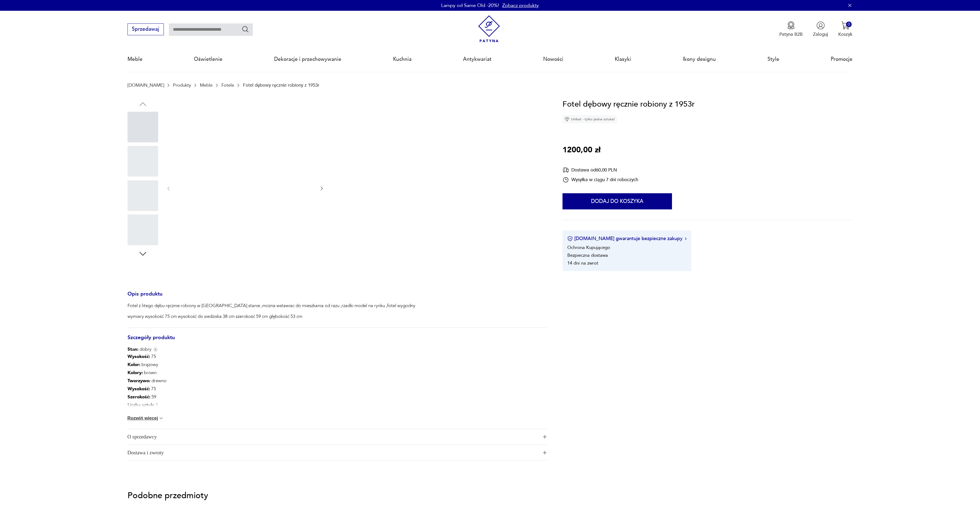 The width and height of the screenshot is (980, 506). What do you see at coordinates (845, 25) in the screenshot?
I see `img: Ikona koszyka` at bounding box center [845, 25].